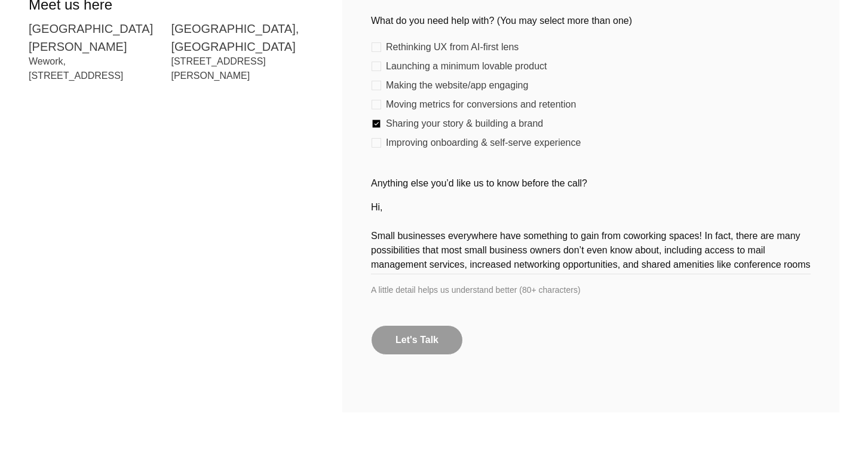  I want to click on span: Improving onboarding & self-serve experience, so click(483, 143).